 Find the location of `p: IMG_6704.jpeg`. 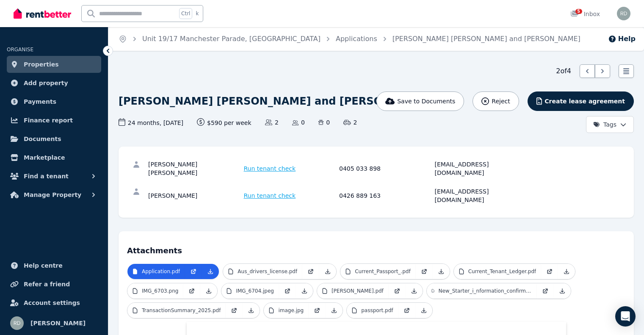

p: IMG_6704.jpeg is located at coordinates (255, 291).